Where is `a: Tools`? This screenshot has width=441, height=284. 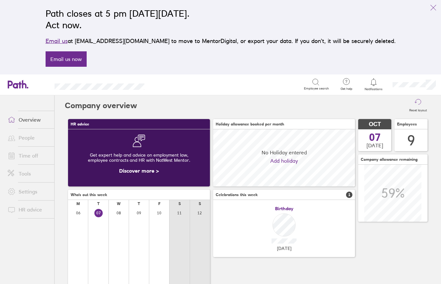 a: Tools is located at coordinates (28, 174).